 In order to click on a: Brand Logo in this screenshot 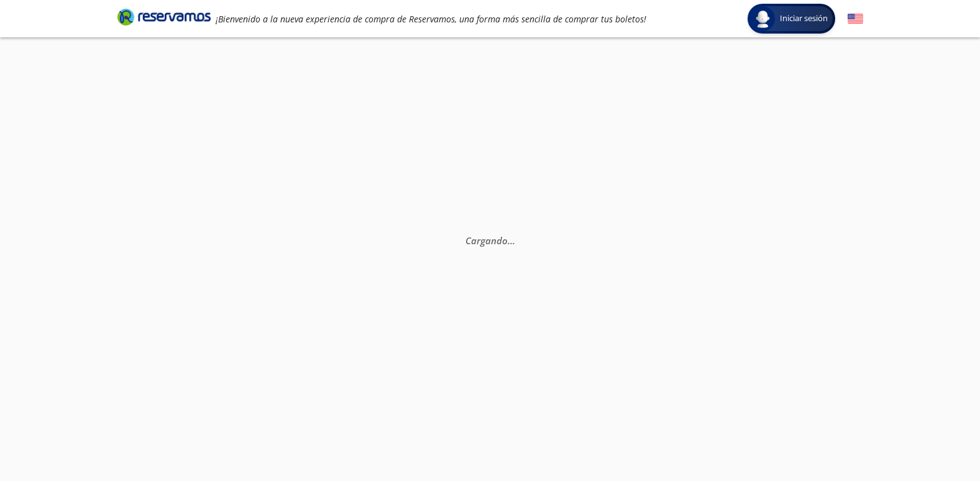, I will do `click(164, 18)`.